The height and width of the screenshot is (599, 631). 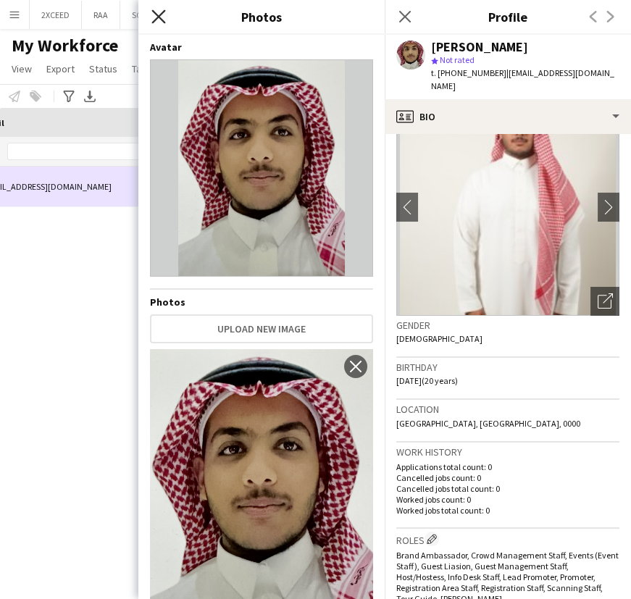 I want to click on p: Applications total count: 0, so click(x=508, y=467).